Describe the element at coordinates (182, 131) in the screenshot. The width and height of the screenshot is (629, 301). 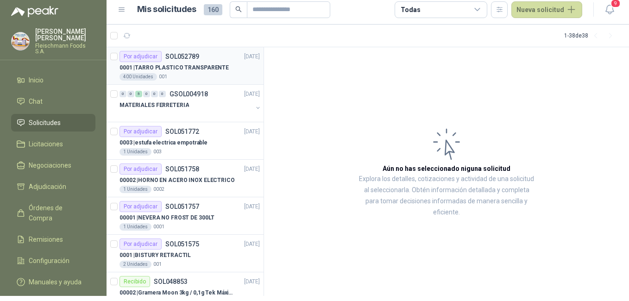
I see `p: SOL051772` at that location.